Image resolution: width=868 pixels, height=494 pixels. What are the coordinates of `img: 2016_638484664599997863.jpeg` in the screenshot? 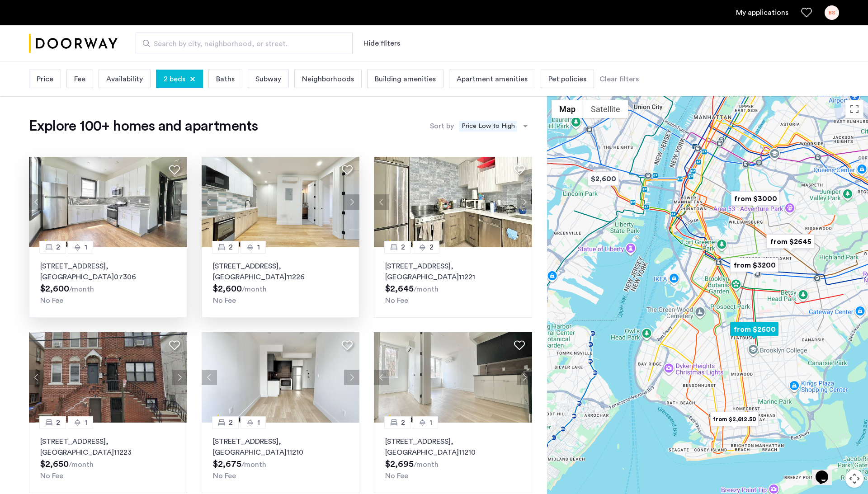 It's located at (108, 377).